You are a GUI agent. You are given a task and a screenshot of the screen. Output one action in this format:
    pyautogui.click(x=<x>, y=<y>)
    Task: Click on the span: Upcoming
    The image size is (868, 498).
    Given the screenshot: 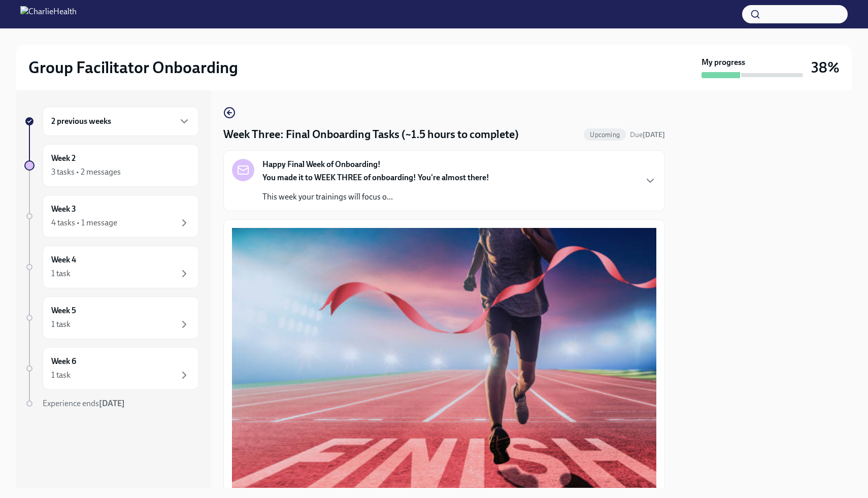 What is the action you would take?
    pyautogui.click(x=604, y=135)
    